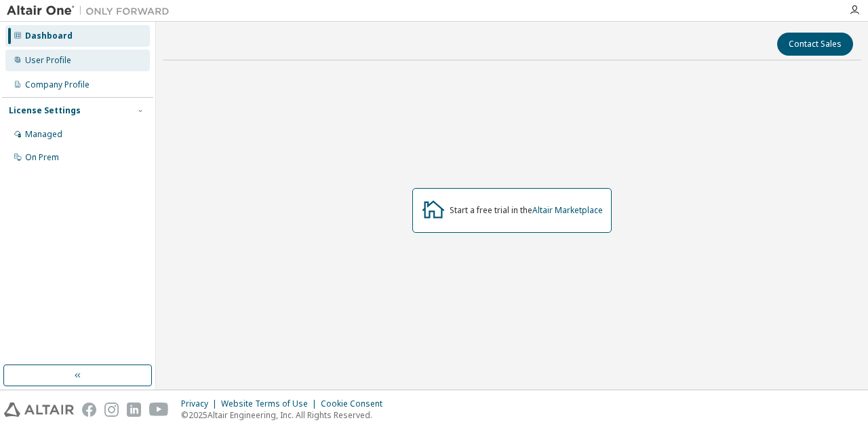 Image resolution: width=868 pixels, height=429 pixels. Describe the element at coordinates (89, 409) in the screenshot. I see `img: facebook.svg` at that location.